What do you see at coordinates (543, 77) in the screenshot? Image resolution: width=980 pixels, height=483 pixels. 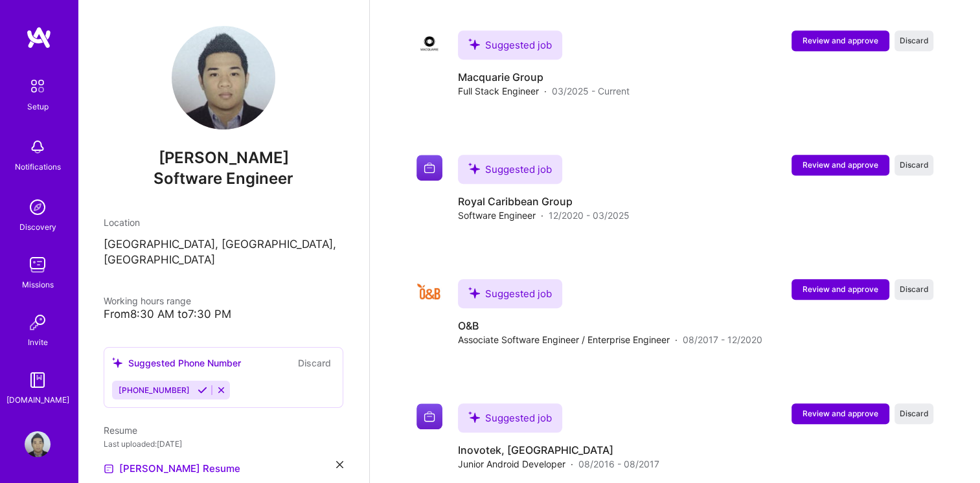 I see `h4: Macquarie Group` at bounding box center [543, 77].